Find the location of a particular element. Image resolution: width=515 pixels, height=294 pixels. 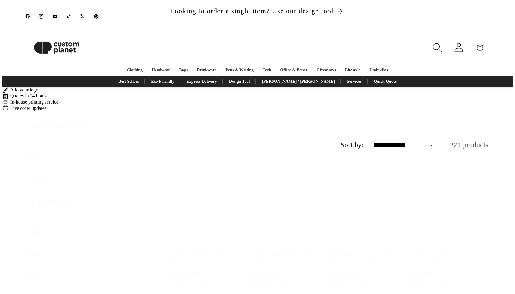

span: (221) is located at coordinates (56, 202).